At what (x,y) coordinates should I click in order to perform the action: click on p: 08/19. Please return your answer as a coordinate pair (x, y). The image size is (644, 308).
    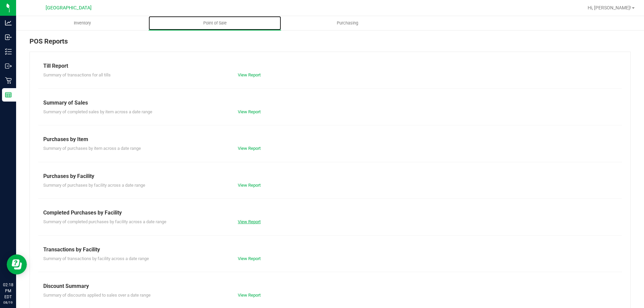
    Looking at the image, I should click on (8, 302).